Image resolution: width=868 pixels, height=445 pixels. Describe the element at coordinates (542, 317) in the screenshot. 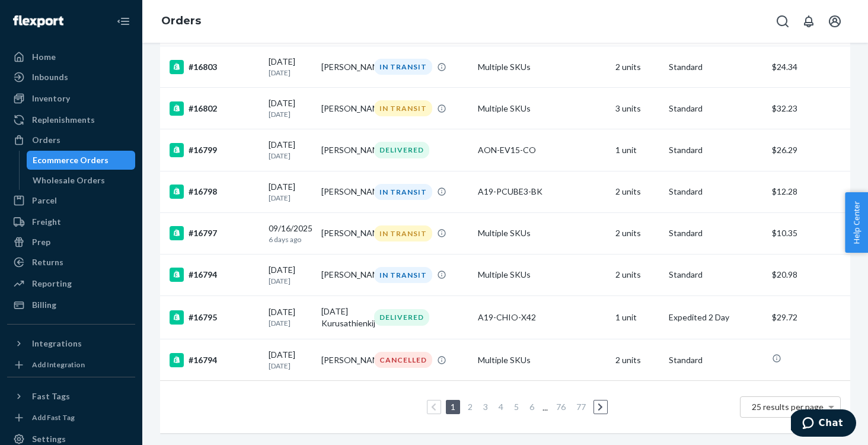

I see `div: A19-CHIO-X42` at that location.